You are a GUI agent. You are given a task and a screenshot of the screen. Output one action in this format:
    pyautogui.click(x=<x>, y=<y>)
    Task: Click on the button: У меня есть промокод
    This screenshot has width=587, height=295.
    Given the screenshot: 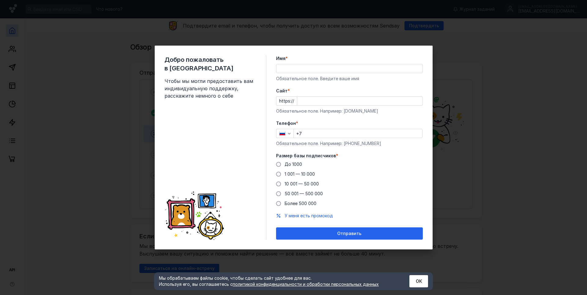 What is the action you would take?
    pyautogui.click(x=309, y=215)
    